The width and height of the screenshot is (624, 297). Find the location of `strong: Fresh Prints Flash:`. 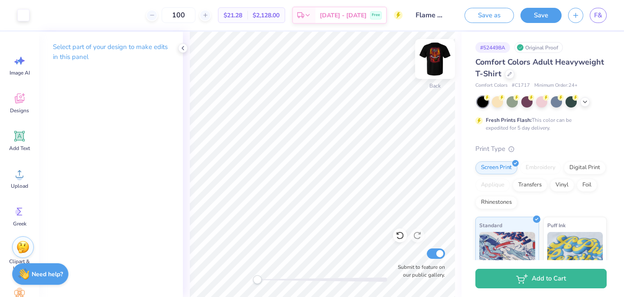

strong: Fresh Prints Flash: is located at coordinates (509, 120).